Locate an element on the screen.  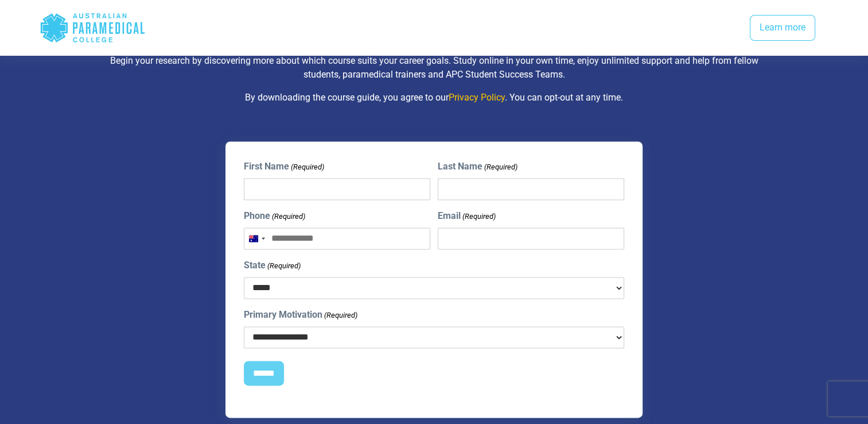
a: Privacy Policy is located at coordinates (477, 97).